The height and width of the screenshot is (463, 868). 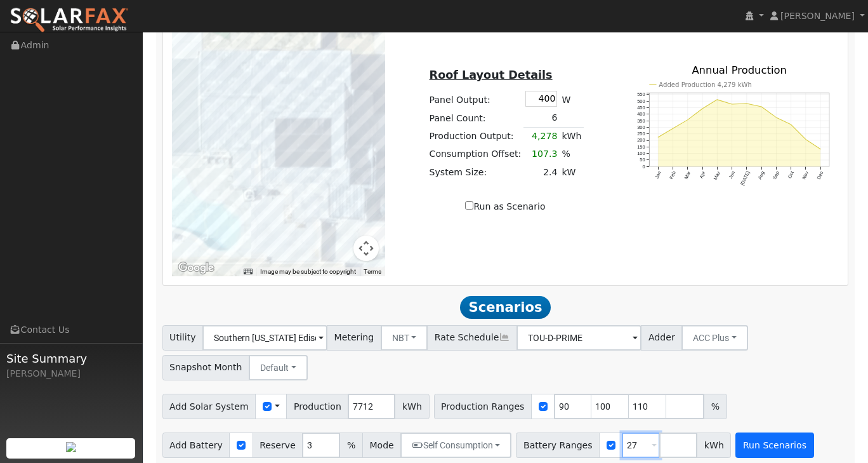 What do you see at coordinates (761, 175) in the screenshot?
I see `text: Aug` at bounding box center [761, 175].